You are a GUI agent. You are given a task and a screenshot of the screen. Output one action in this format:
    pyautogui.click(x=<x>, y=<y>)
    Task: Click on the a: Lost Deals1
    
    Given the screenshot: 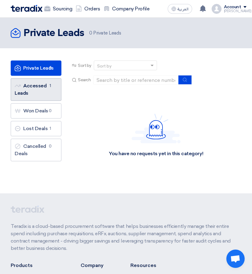 What is the action you would take?
    pyautogui.click(x=36, y=129)
    